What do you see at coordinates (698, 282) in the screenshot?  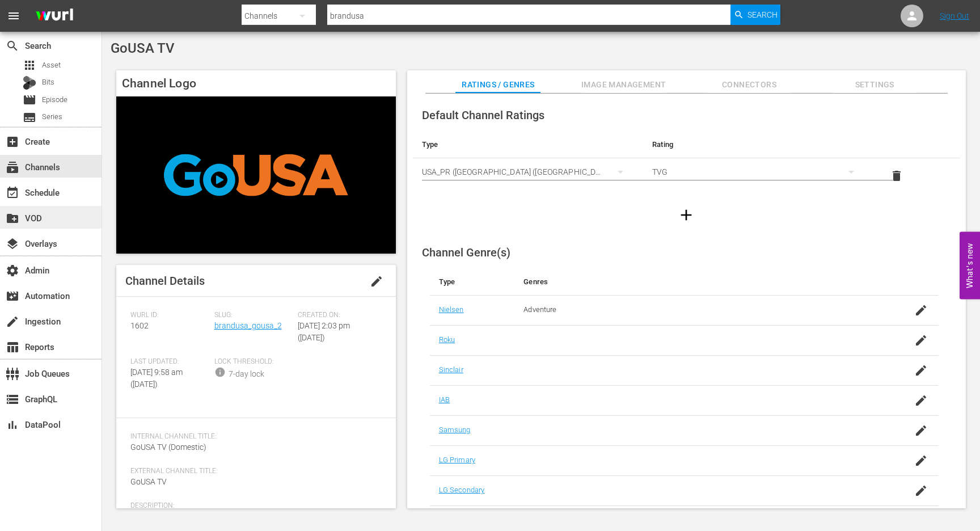 I see `th: Genres` at bounding box center [698, 282].